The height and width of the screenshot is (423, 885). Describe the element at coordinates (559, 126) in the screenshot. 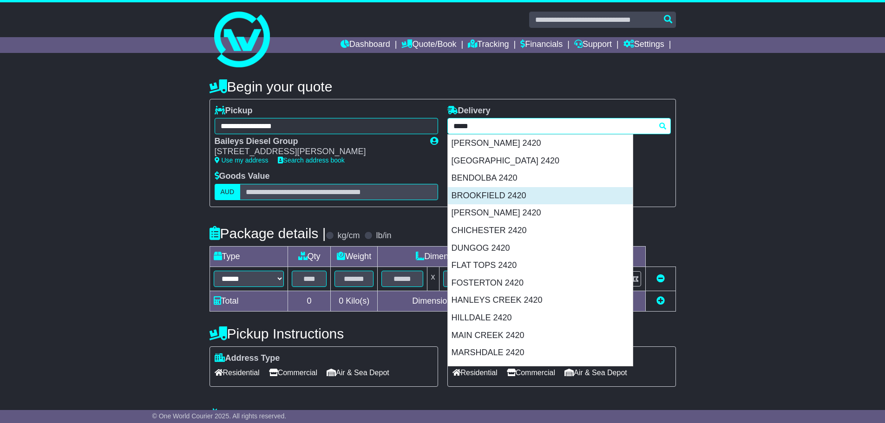

I see `typeahead: Please provide city` at that location.